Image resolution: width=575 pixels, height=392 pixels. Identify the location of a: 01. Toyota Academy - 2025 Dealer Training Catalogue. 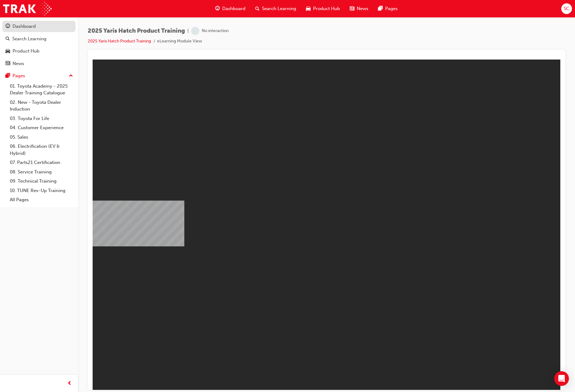
(41, 89).